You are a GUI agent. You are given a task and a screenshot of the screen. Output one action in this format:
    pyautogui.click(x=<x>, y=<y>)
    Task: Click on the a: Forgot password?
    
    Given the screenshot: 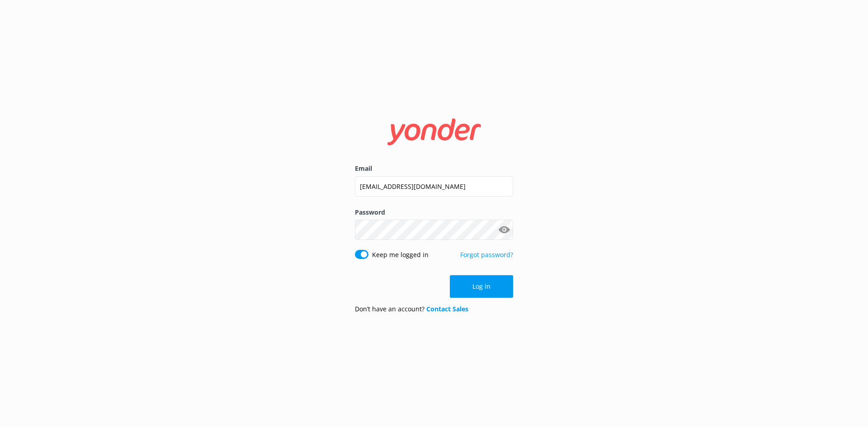 What is the action you would take?
    pyautogui.click(x=486, y=254)
    